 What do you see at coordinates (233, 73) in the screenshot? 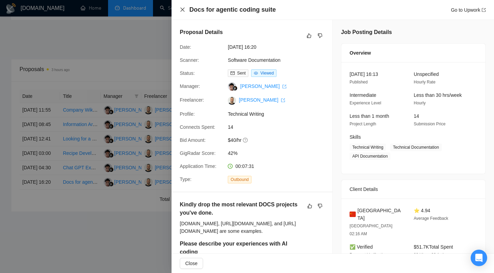
I see `span: mail` at bounding box center [233, 73].